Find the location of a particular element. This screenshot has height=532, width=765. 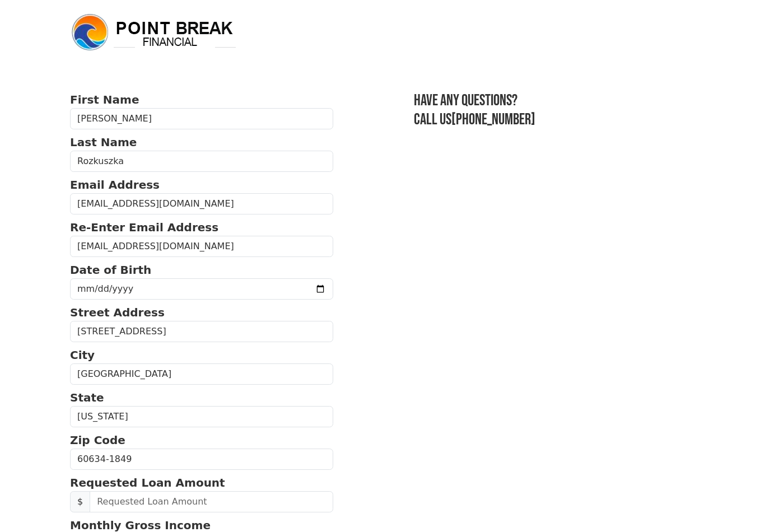

strong: Street Address is located at coordinates (117, 312).